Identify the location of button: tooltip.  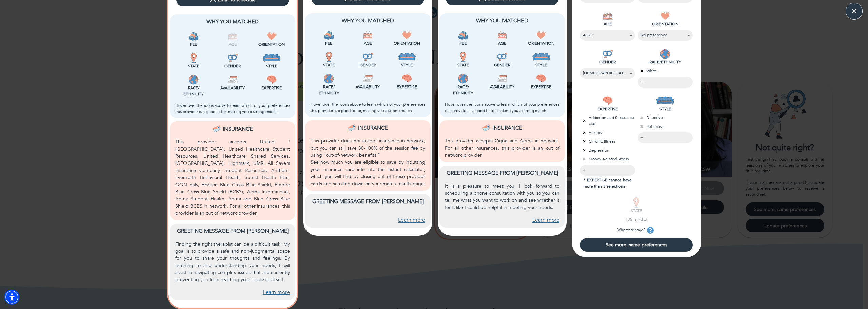
(650, 230).